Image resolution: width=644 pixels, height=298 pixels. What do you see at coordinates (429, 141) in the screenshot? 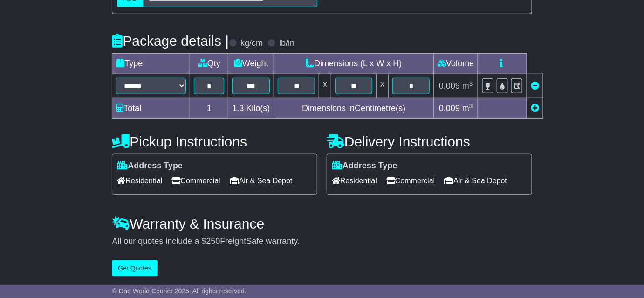
I see `h4: Delivery Instructions` at bounding box center [429, 141].